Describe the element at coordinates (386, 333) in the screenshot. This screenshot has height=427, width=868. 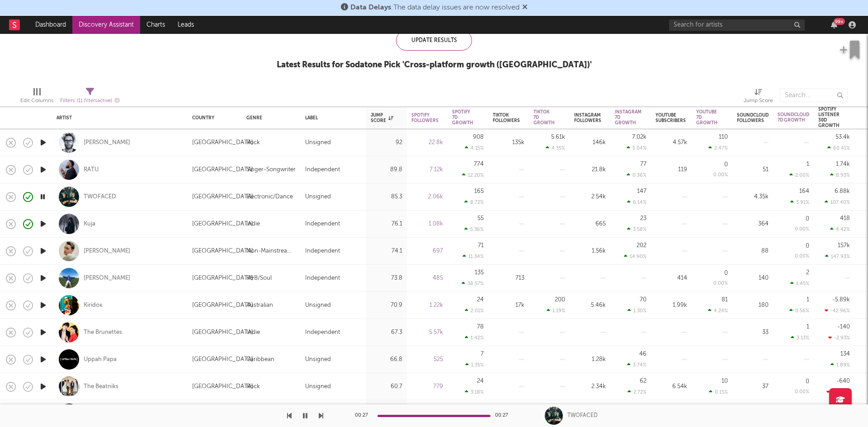
I see `div: 67.3` at that location.